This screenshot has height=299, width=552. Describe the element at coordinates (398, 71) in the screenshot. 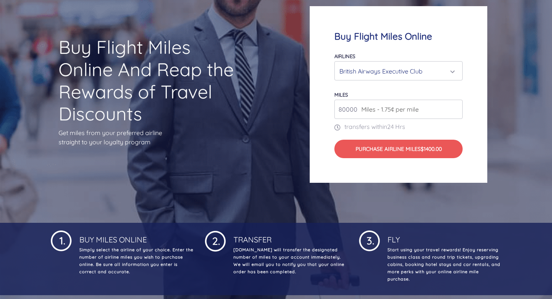

I see `button: British Airways Executive Club` at that location.